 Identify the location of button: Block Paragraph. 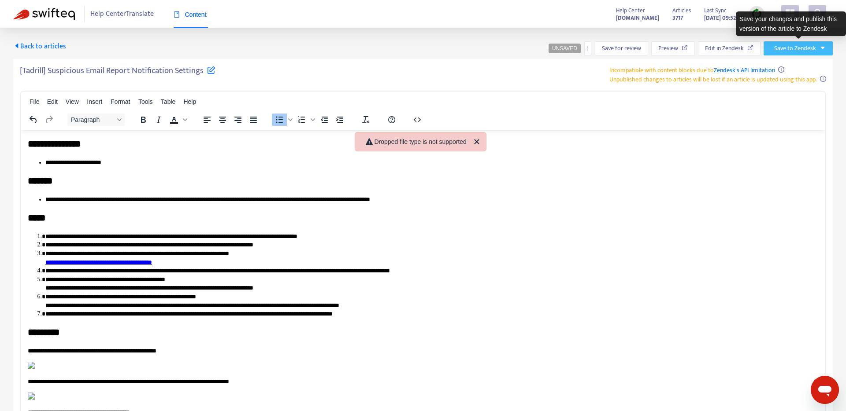
(96, 120).